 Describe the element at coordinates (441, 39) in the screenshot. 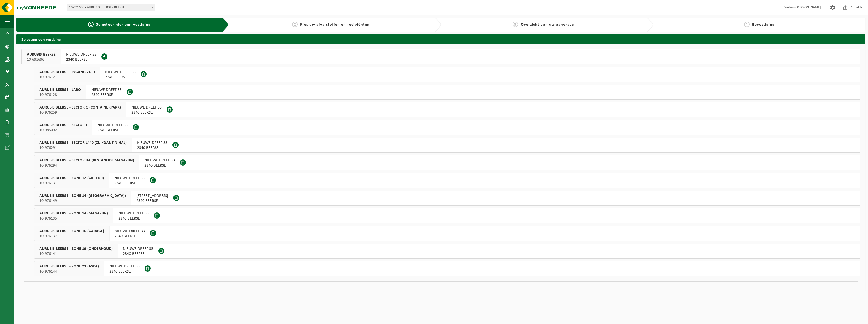

I see `h2: Selecteer een vestiging` at that location.